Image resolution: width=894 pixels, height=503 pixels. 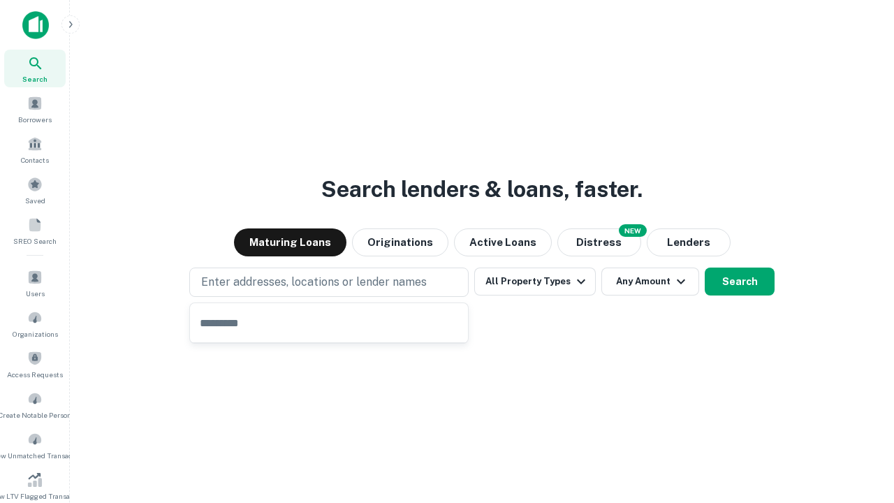 What do you see at coordinates (482, 189) in the screenshot?
I see `h3: Search lenders & loans, faster.` at bounding box center [482, 189].